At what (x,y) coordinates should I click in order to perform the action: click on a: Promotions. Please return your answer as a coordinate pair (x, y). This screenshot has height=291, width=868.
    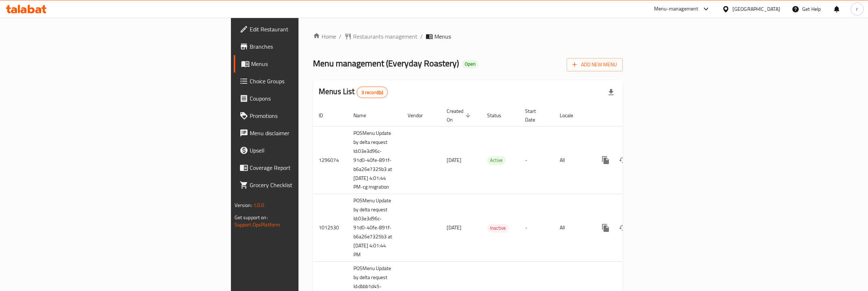
    Looking at the image, I should click on (304, 116).